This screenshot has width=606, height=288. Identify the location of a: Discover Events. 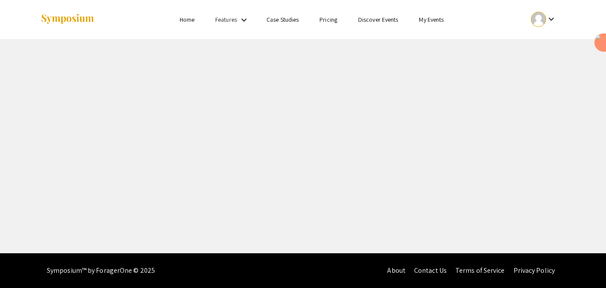
(378, 20).